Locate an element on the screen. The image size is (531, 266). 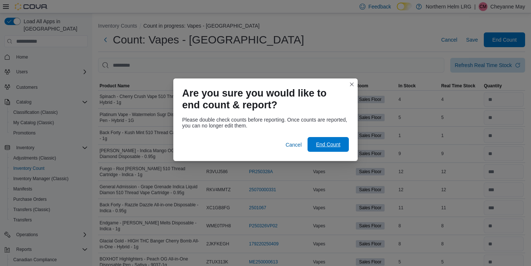
button: Closes this modal window is located at coordinates (352, 84).